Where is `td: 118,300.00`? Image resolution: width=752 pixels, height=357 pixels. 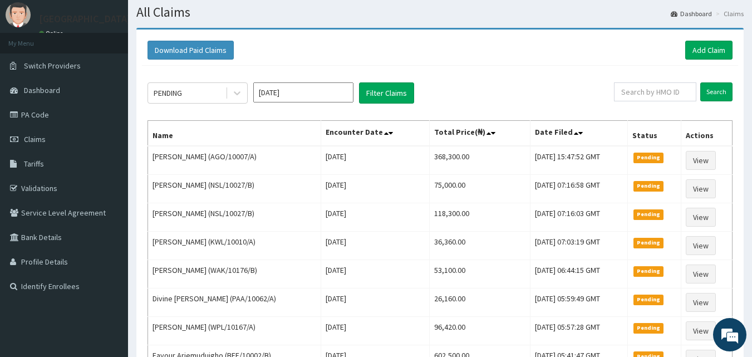
td: 118,300.00 is located at coordinates (480, 217).